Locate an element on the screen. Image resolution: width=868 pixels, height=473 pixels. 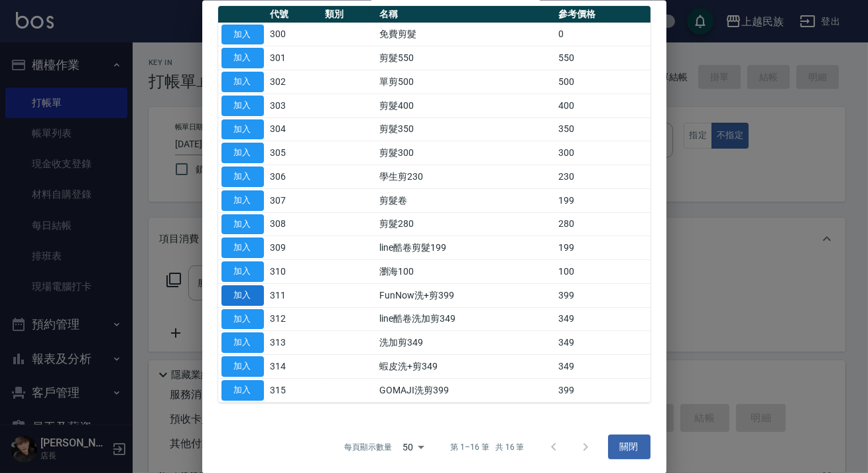
td: 剪髮400 is located at coordinates (465, 106).